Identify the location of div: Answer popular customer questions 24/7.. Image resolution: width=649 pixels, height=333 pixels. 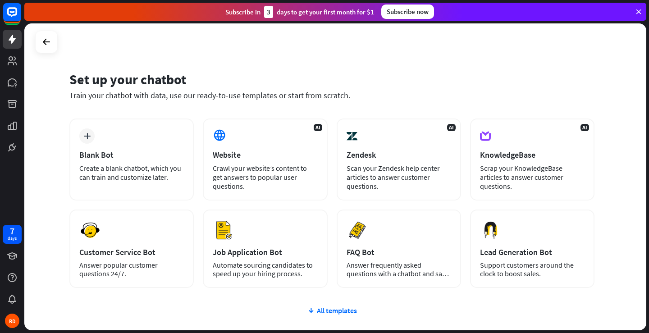
(132, 270).